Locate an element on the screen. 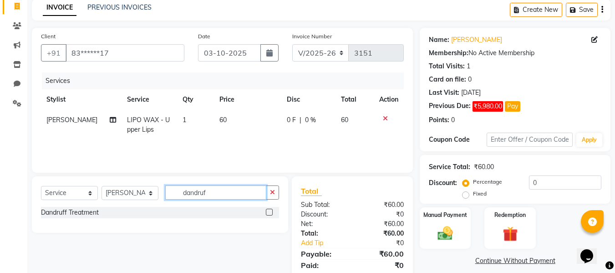 The image size is (615, 273). input: Enter Offer / Coupon Code is located at coordinates (530, 139).